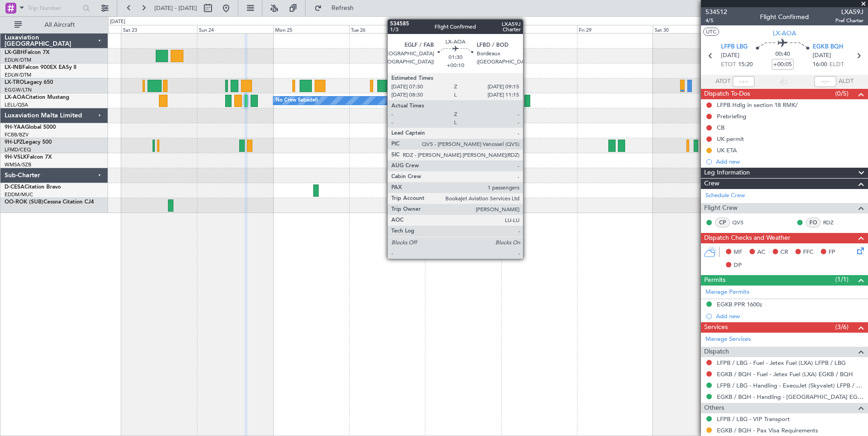  What do you see at coordinates (36, 98) in the screenshot?
I see `a: LX-AOACitation Mustang` at bounding box center [36, 98].